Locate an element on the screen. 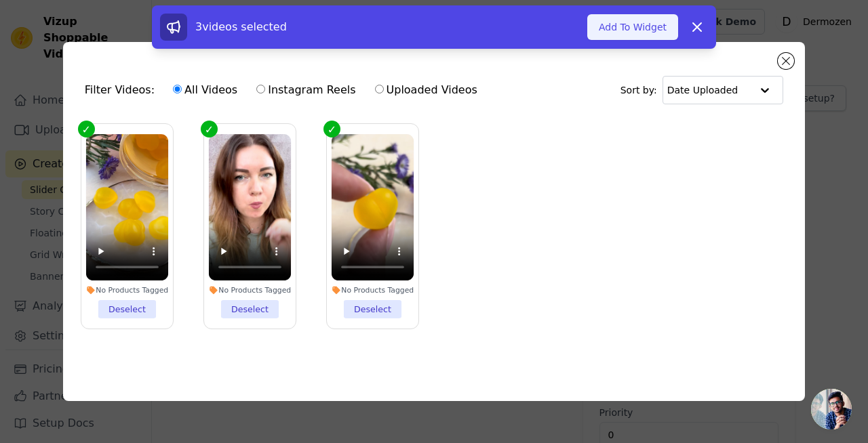  button: Add To Widget is located at coordinates (632, 27).